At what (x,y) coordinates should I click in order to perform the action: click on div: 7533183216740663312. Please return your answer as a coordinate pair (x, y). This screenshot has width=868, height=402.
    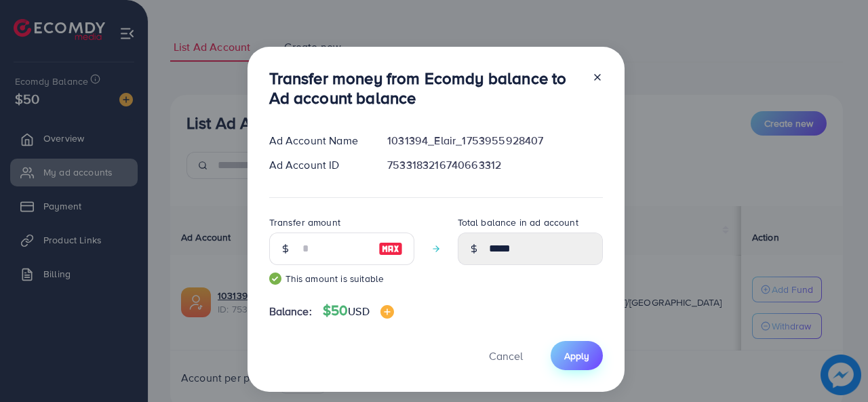
    Looking at the image, I should click on (495, 165).